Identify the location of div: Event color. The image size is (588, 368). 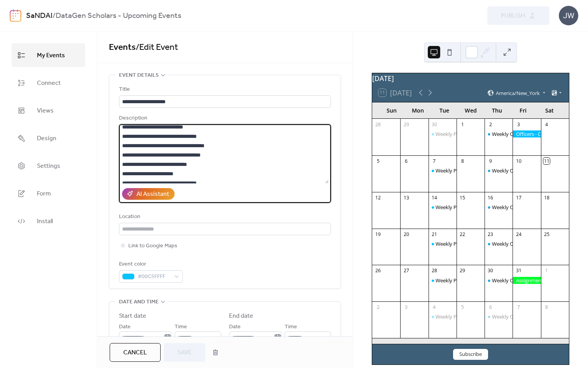
(150, 265).